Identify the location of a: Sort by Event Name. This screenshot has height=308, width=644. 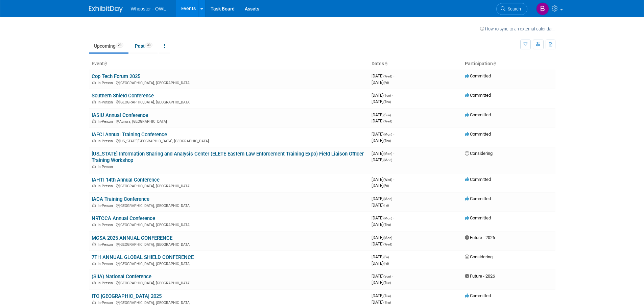
(106, 63).